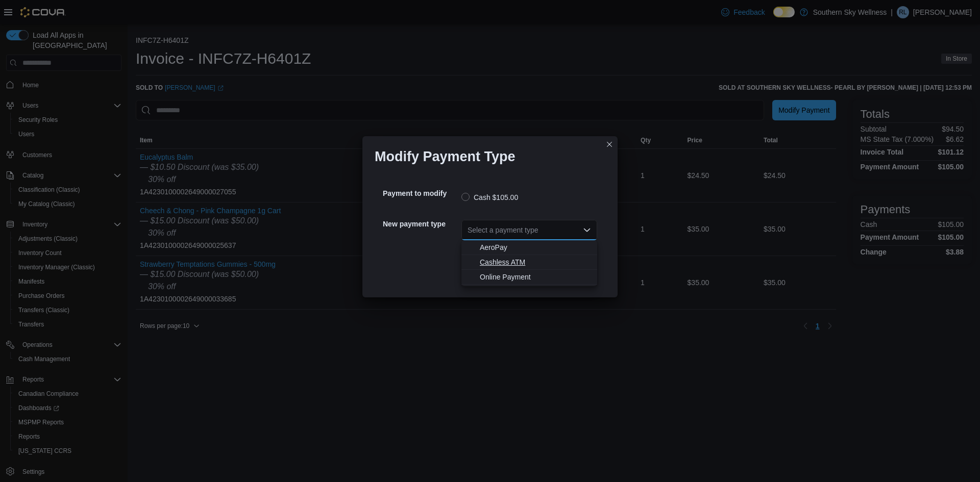 The width and height of the screenshot is (980, 482). Describe the element at coordinates (490, 197) in the screenshot. I see `label: Cash $105.00` at that location.